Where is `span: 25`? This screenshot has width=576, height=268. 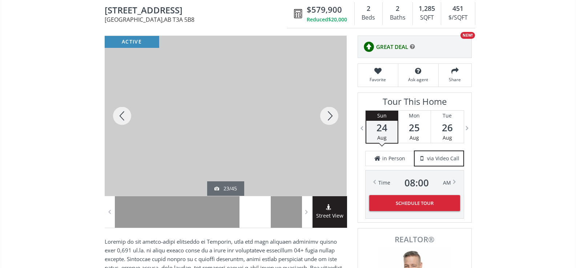 span: 25 is located at coordinates (414, 128).